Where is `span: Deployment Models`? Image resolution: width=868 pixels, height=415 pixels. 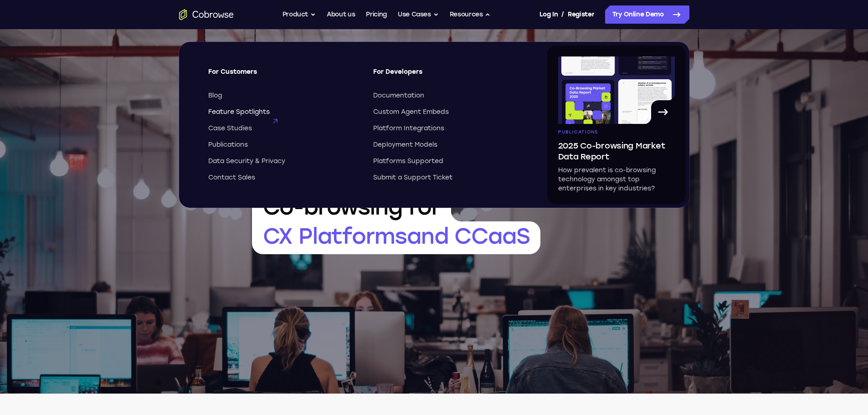 span: Deployment Models is located at coordinates (405, 145).